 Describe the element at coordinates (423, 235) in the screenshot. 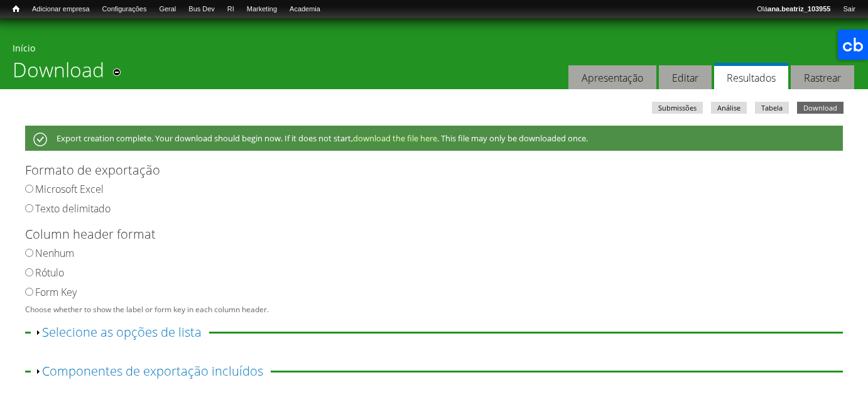

I see `label: Column header format` at that location.